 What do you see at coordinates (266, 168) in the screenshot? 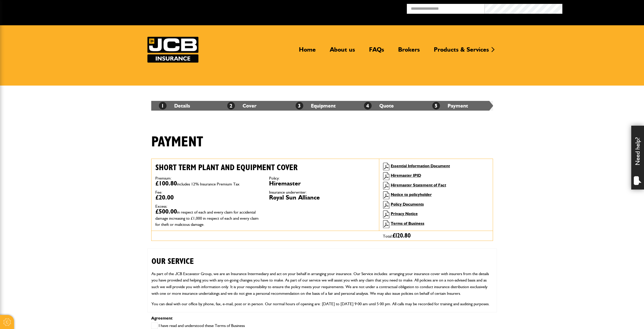
I see `h2: Short term plant and equipment cover` at bounding box center [266, 168].